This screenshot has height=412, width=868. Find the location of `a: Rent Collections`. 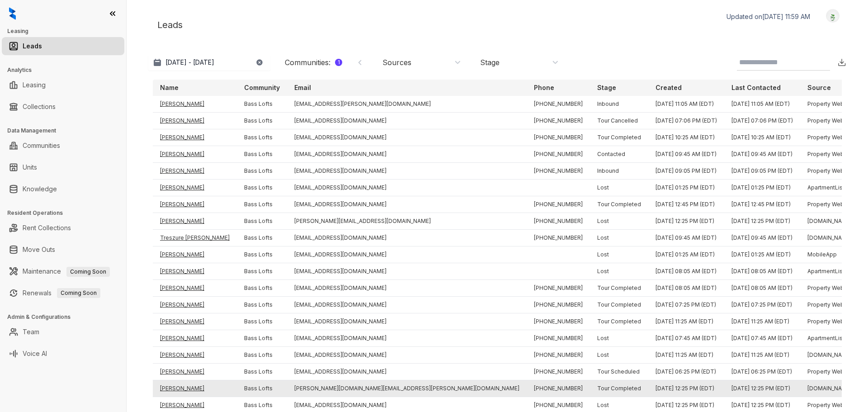

a: Rent Collections is located at coordinates (47, 228).